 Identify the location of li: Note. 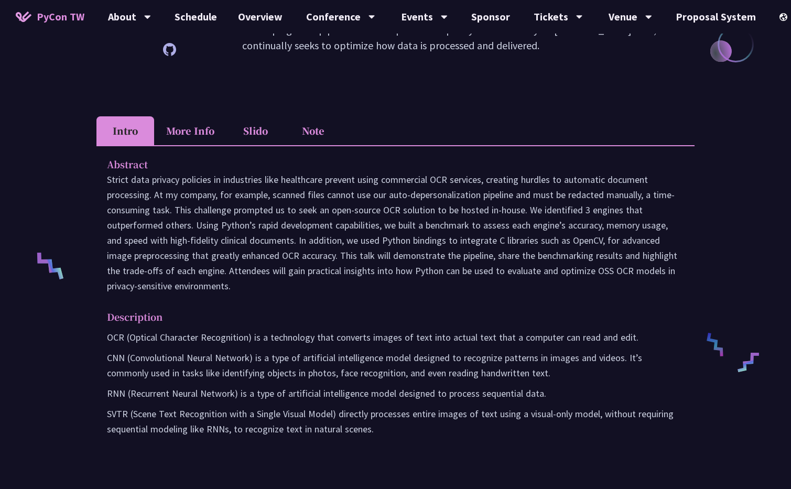
(313, 131).